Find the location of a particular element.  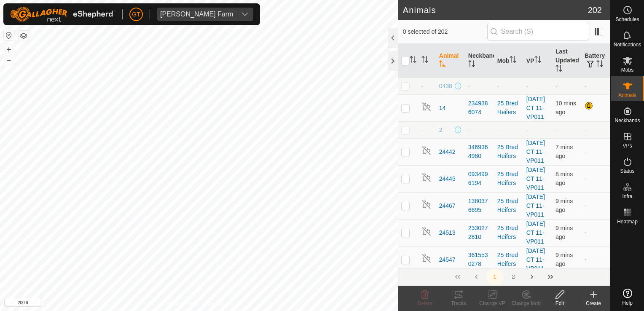

a: Privacy Policy is located at coordinates (182, 304).